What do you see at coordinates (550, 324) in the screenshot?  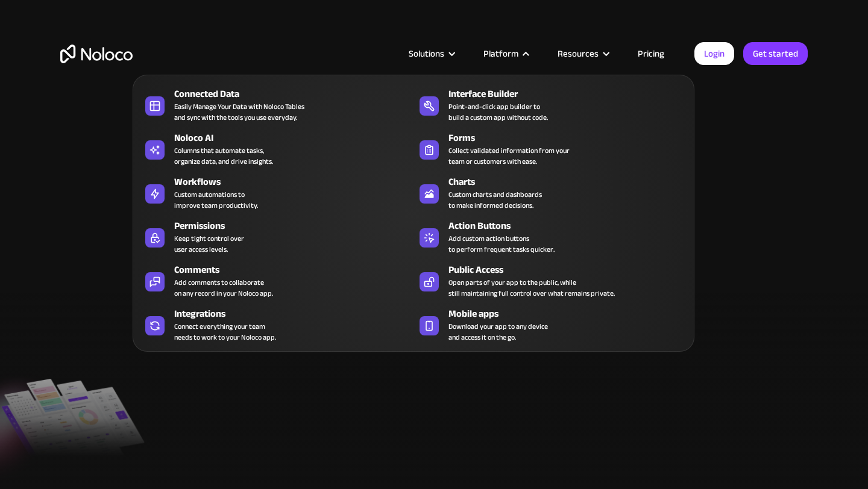 I see `a: Mobile appsDownload your app to any deviceand access it on the go.` at bounding box center [550, 324].